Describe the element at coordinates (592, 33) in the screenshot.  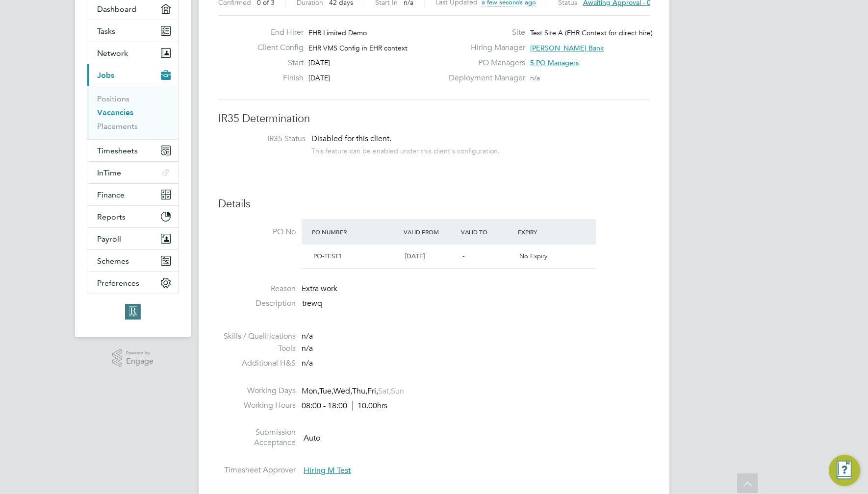
I see `span: Test Site A (EHR Context for direct hire)` at that location.